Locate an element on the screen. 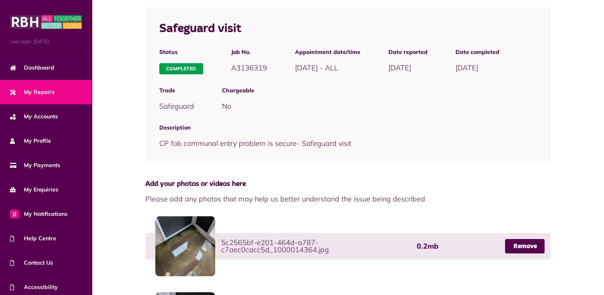 This screenshot has width=604, height=295. span: My Accounts is located at coordinates (34, 116).